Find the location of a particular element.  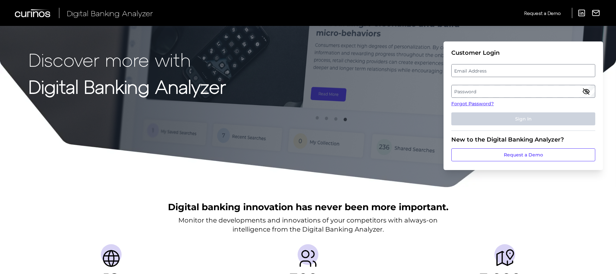

div: Customer Login is located at coordinates (523, 53).